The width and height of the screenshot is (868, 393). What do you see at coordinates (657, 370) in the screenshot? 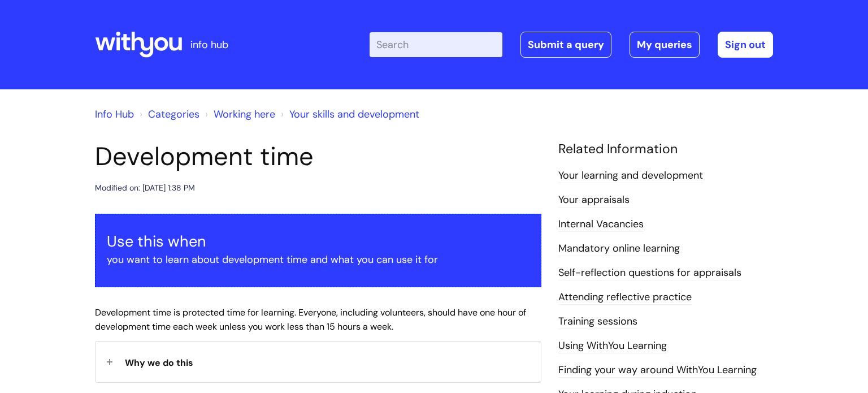
I see `a: Finding your way around WithYou Learning` at bounding box center [657, 370].